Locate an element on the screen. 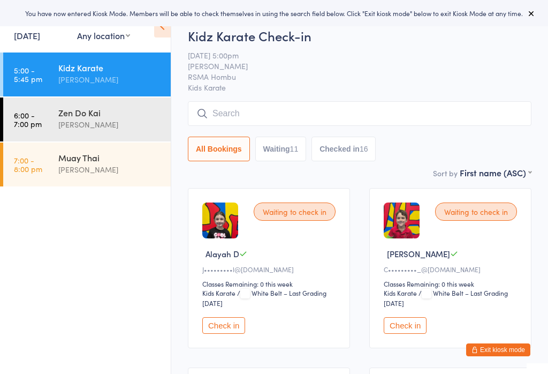 The height and width of the screenshot is (374, 548). div: Kidz Karate is located at coordinates (110, 67).